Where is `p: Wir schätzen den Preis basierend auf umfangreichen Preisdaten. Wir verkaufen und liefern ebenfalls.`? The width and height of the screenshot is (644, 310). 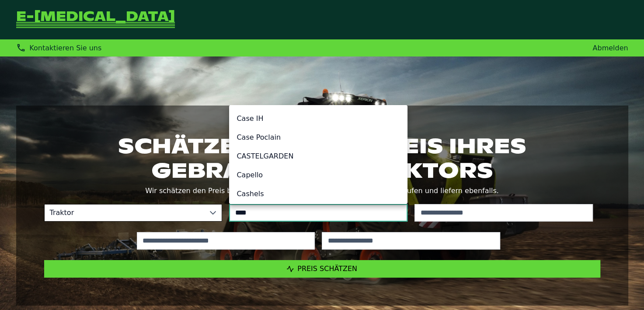 p: Wir schätzen den Preis basierend auf umfangreichen Preisdaten. Wir verkaufen und liefern ebenfalls. is located at coordinates (322, 191).